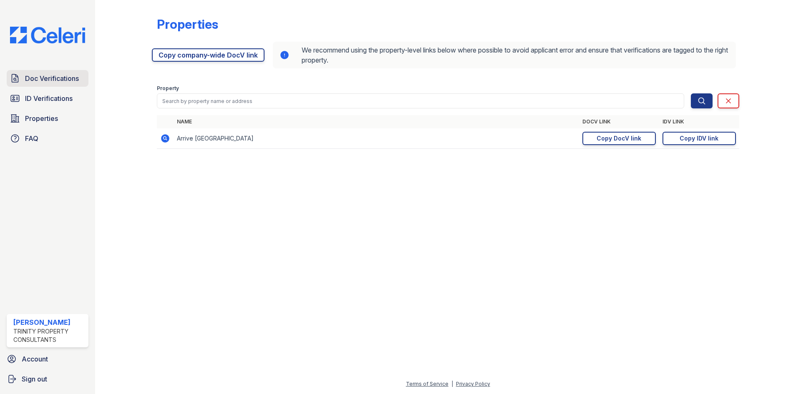  I want to click on span: FAQ, so click(32, 139).